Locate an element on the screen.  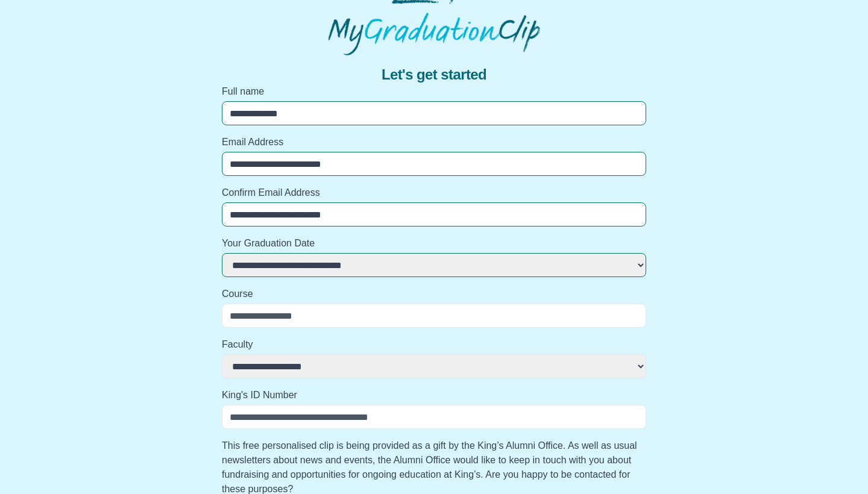
label: King's ID Number is located at coordinates (434, 395).